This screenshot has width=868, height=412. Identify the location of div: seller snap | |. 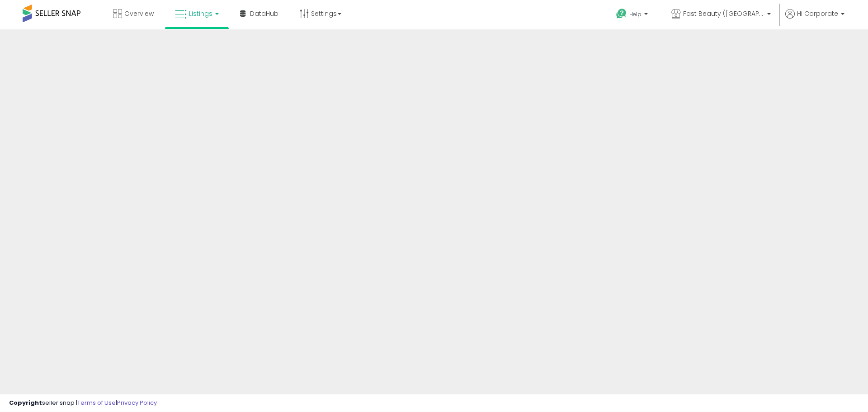
(83, 403).